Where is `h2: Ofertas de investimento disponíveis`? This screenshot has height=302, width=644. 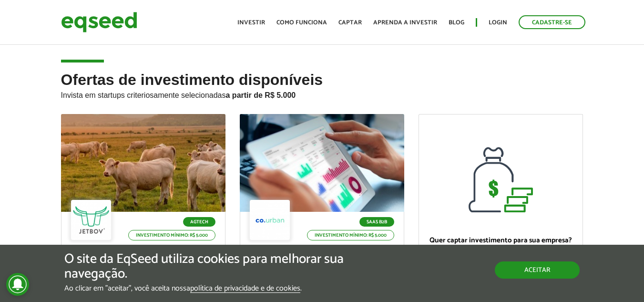 h2: Ofertas de investimento disponíveis is located at coordinates (323, 92).